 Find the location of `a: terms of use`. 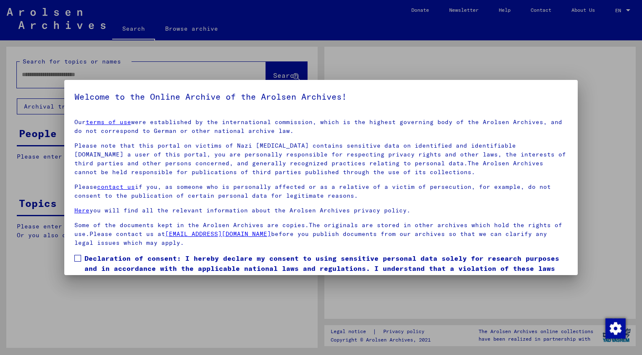

a: terms of use is located at coordinates (108, 122).